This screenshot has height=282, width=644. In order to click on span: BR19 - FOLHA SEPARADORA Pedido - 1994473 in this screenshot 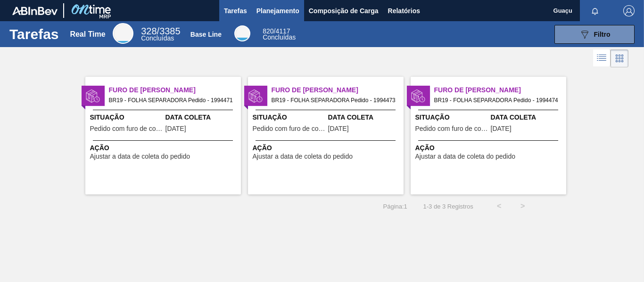, I will do `click(334, 100)`.